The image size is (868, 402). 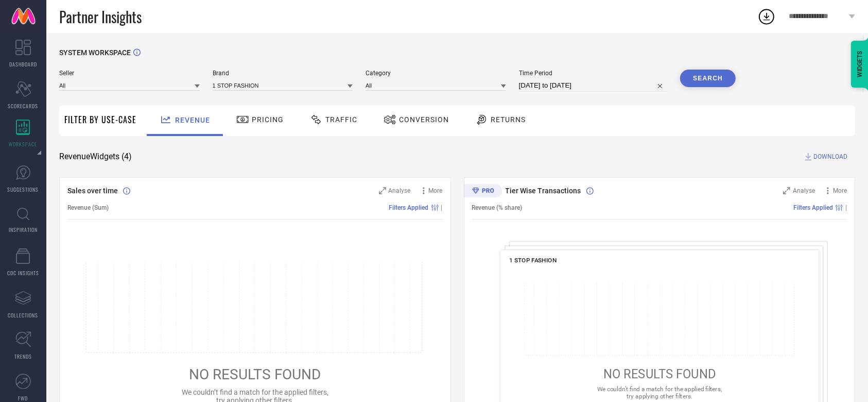 I want to click on input: Select time period, so click(x=593, y=85).